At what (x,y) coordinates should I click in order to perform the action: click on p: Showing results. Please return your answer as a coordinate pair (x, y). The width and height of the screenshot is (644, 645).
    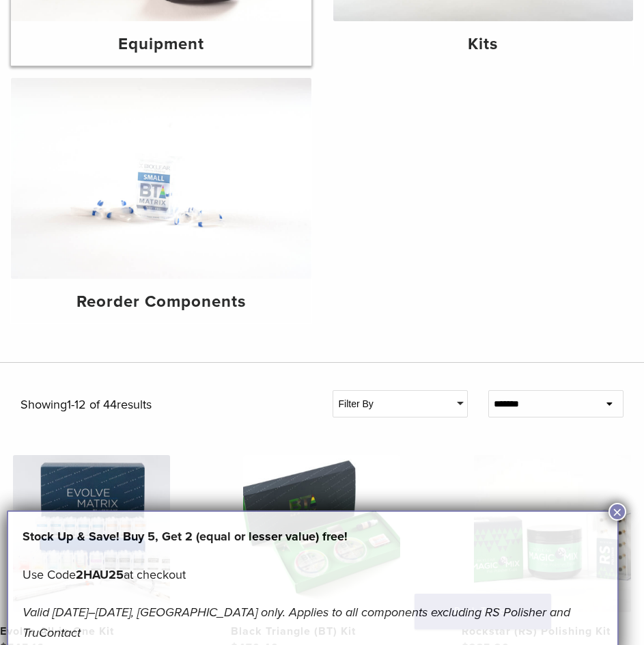
    Looking at the image, I should click on (166, 405).